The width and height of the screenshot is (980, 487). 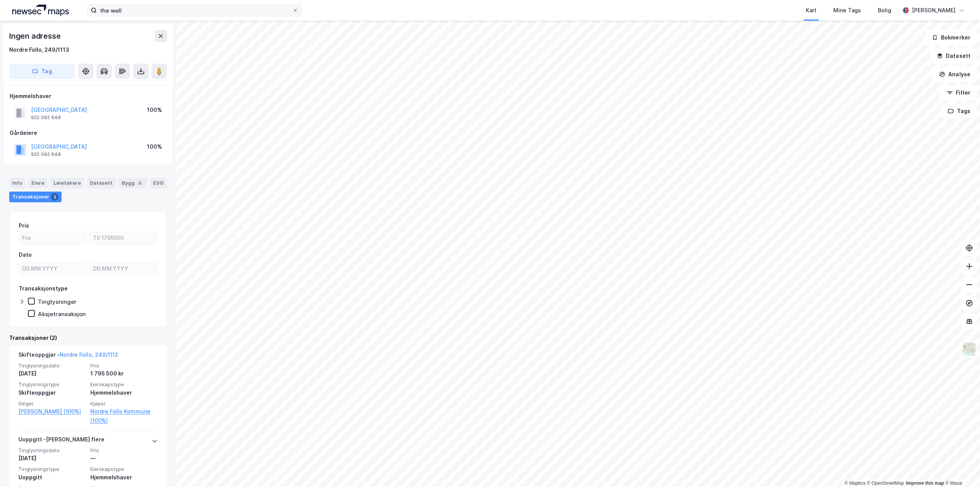 What do you see at coordinates (68, 357) in the screenshot?
I see `div: Skifteoppgjør -` at bounding box center [68, 357].